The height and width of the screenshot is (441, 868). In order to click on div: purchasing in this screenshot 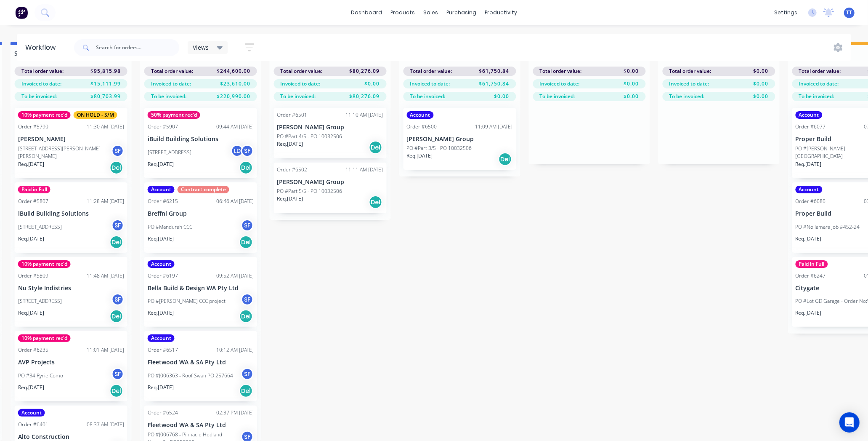, I will do `click(462, 13)`.